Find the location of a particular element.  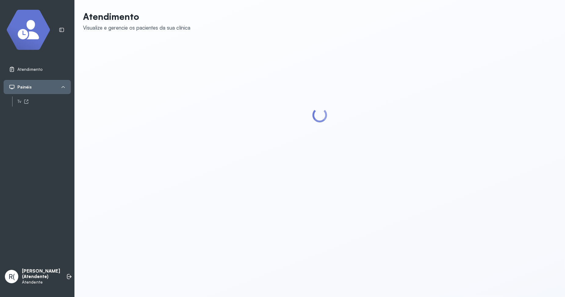

img: Logotipo do estabelecimento is located at coordinates (28, 30).